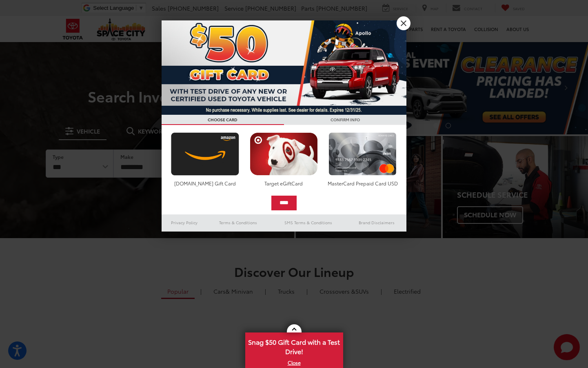  What do you see at coordinates (238, 223) in the screenshot?
I see `a: Terms & Conditions` at bounding box center [238, 223].